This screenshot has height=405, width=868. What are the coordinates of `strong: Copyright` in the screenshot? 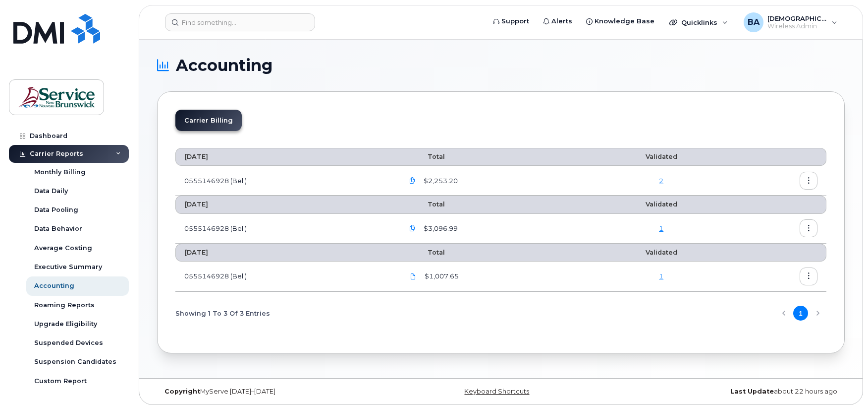 It's located at (182, 391).